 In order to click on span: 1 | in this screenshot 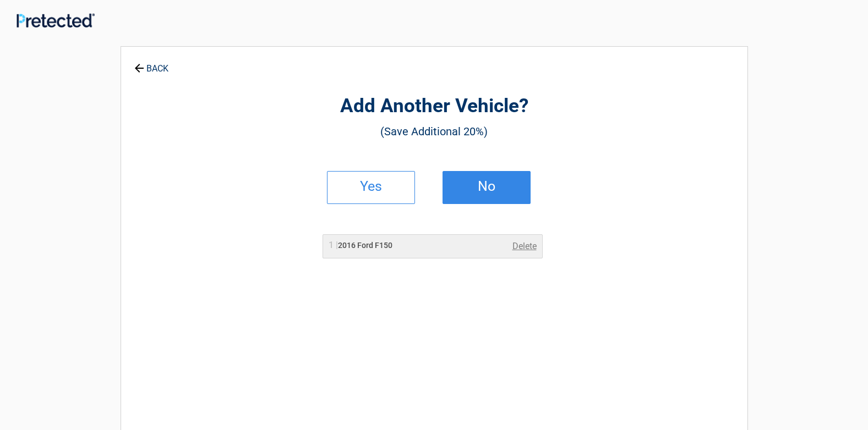, I will do `click(333, 245)`.